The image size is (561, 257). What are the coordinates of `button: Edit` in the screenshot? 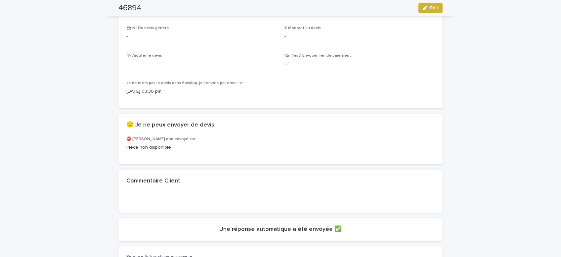 It's located at (430, 8).